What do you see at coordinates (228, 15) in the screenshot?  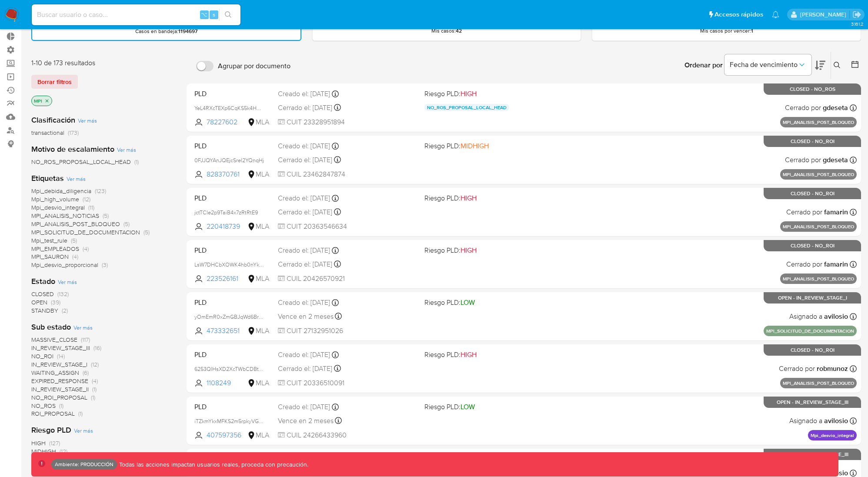 I see `button: search-icon` at bounding box center [228, 15].